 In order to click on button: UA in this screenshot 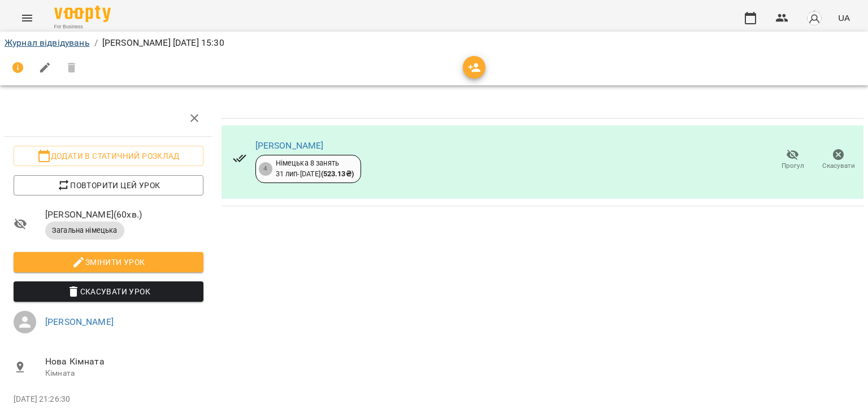, I will do `click(844, 17)`.